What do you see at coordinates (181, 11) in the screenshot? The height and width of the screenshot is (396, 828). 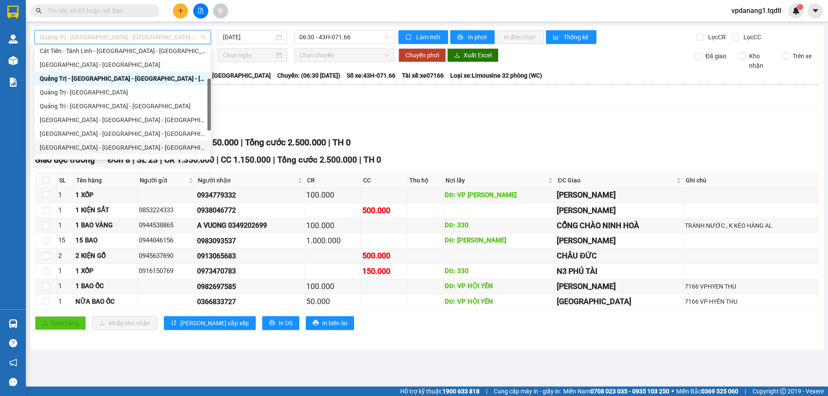 I see `span: plus` at bounding box center [181, 11].